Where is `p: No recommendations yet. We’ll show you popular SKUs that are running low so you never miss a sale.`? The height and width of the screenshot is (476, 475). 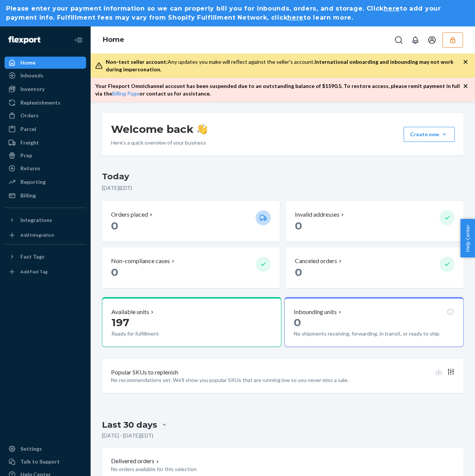 p: No recommendations yet. We’ll show you popular SKUs that are running low so you never miss a sale. is located at coordinates (283, 381).